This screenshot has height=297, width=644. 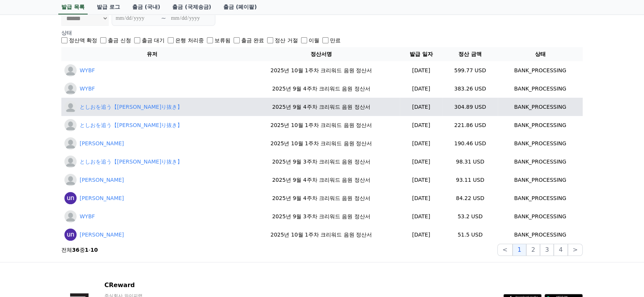 I want to click on a: Messages, so click(x=74, y=251).